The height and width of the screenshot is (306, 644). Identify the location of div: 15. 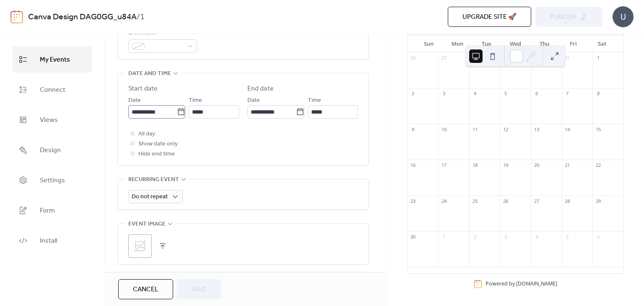
(598, 129).